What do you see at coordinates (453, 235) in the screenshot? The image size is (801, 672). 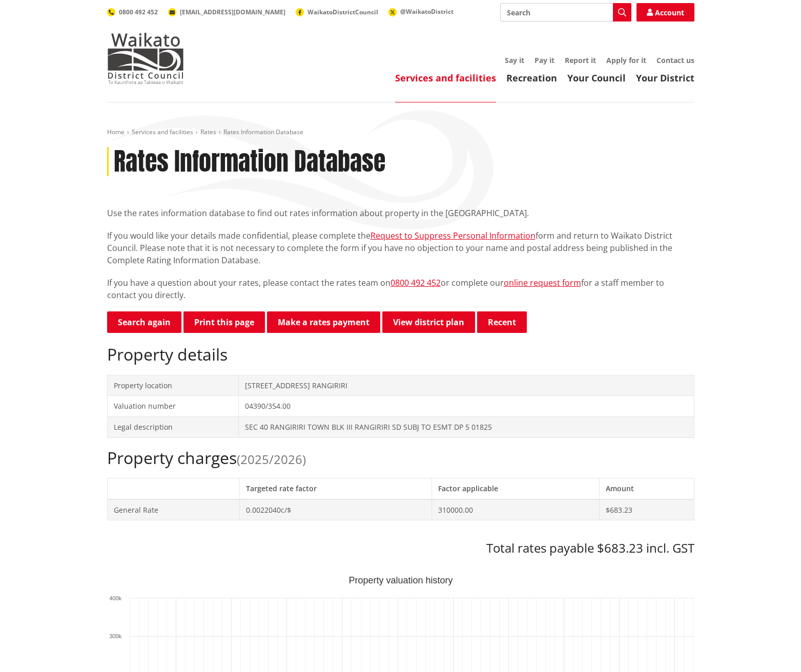 I see `a: Request to Suppress Personal Information` at bounding box center [453, 235].